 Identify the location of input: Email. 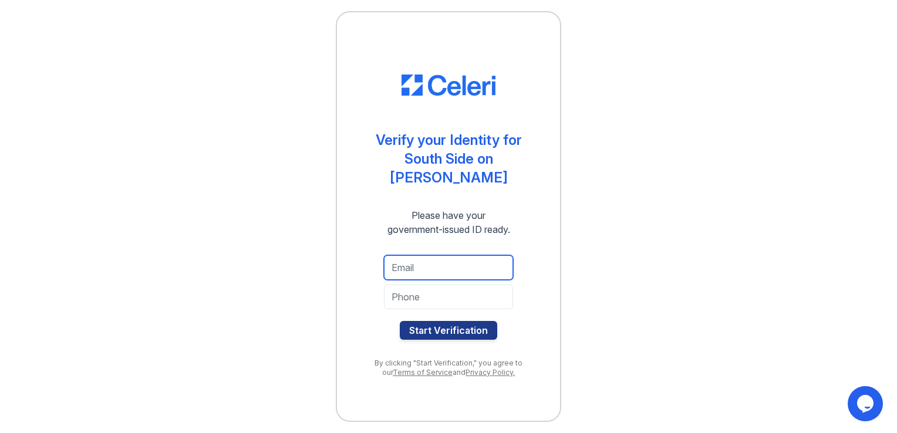
(449, 268).